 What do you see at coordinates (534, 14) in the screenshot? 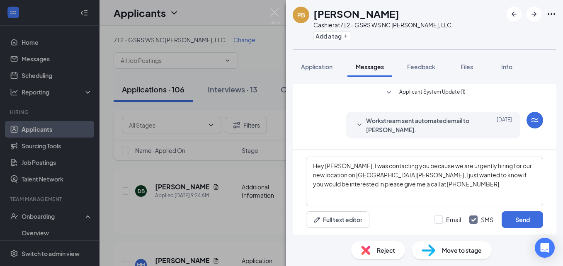
I see `button: ArrowRight` at bounding box center [534, 14].